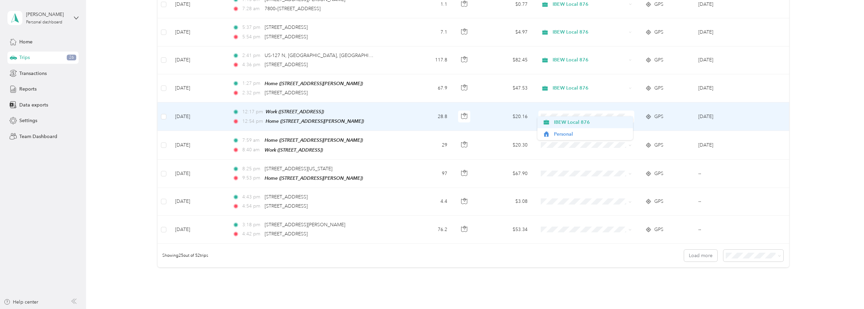 This screenshot has height=309, width=864. I want to click on span: 5:37 pm, so click(252, 27).